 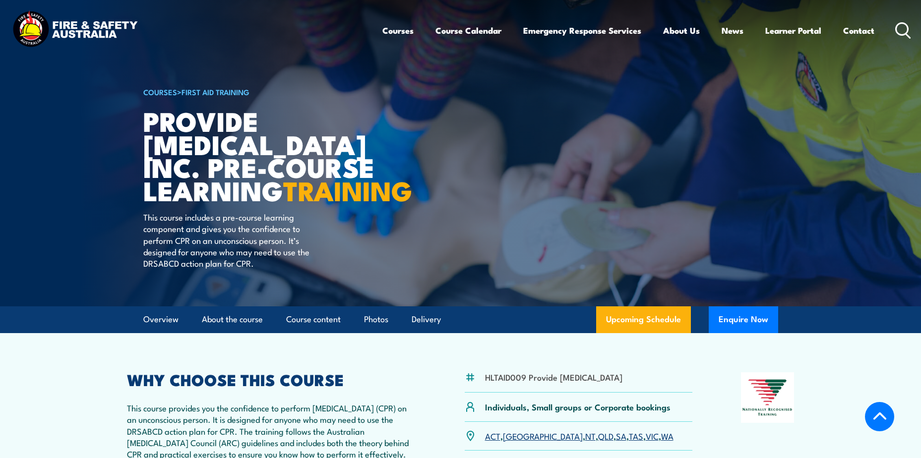 I want to click on a: WA, so click(x=667, y=436).